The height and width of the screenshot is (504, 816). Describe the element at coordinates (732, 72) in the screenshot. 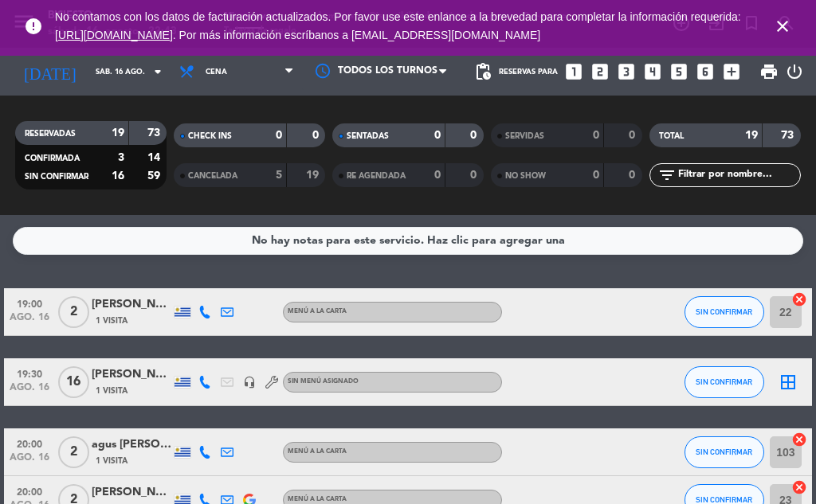

I see `i: add_box` at that location.